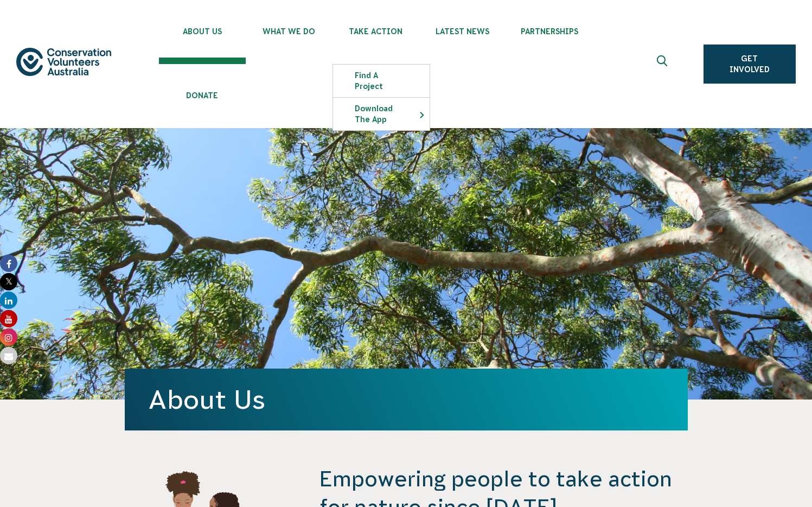 The height and width of the screenshot is (507, 812). Describe the element at coordinates (289, 32) in the screenshot. I see `span: What We Do` at that location.